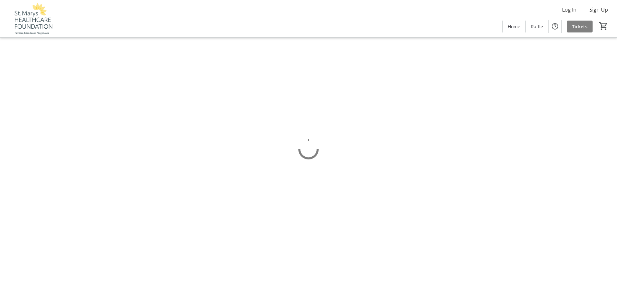 The image size is (617, 298). What do you see at coordinates (537, 26) in the screenshot?
I see `a: Raffle` at bounding box center [537, 26].